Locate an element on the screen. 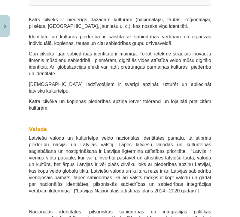  span: Katra cilvēka un kopienas piederības apziņa ietver toleranci un lojalitāti pret citām kultūrām. is located at coordinates (120, 105).